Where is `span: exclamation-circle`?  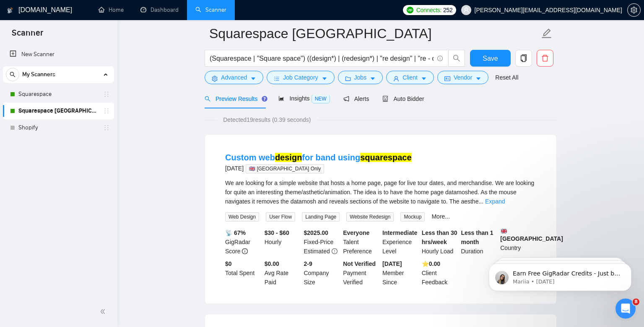 span: exclamation-circle is located at coordinates (334, 251).